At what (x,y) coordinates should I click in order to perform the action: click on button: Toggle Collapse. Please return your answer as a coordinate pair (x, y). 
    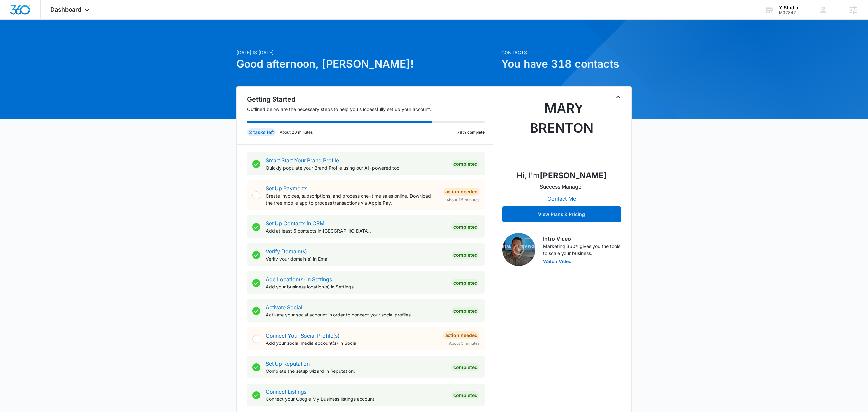
    Looking at the image, I should click on (618, 97).